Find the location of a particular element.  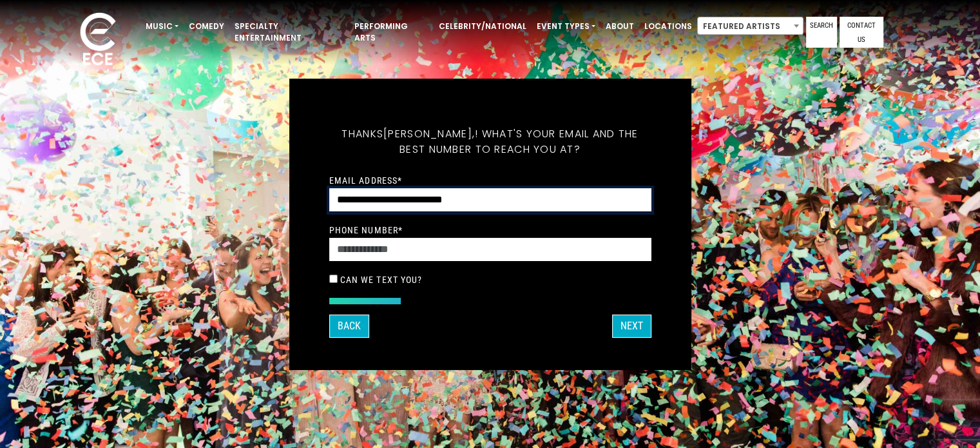

a: Comedy is located at coordinates (206, 26).